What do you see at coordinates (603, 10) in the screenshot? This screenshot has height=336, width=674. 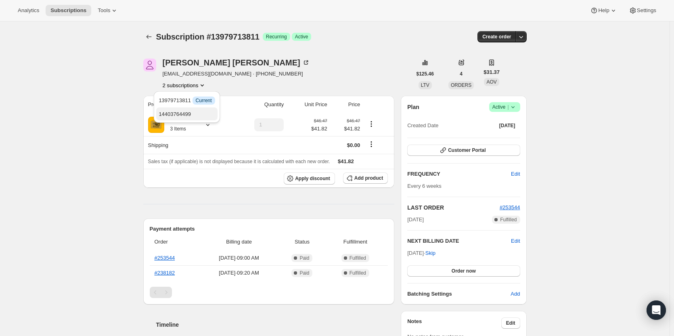 I see `button: Help` at bounding box center [603, 10].